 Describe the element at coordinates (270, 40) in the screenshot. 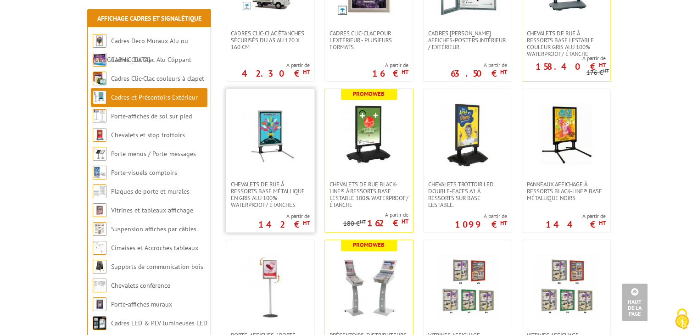

I see `a: Cadres Clic-Clac étanches sécurisés du A3 au 120 x 160 cm` at that location.